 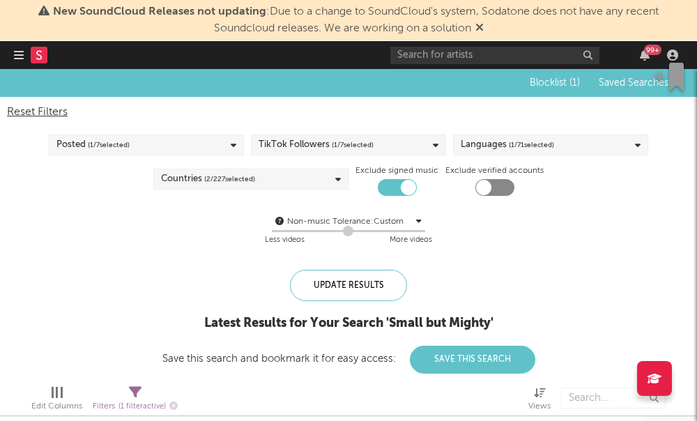 What do you see at coordinates (348, 285) in the screenshot?
I see `div: Update Results` at bounding box center [348, 285].